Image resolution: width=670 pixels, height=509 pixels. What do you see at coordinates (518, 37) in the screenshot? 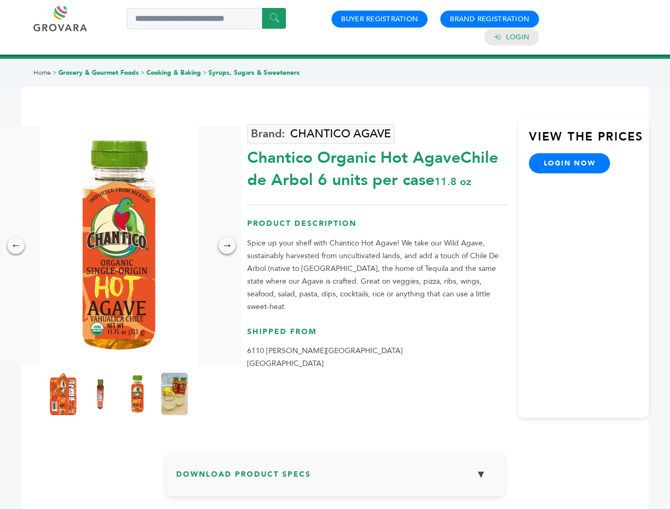
I see `a: Login` at bounding box center [518, 37].